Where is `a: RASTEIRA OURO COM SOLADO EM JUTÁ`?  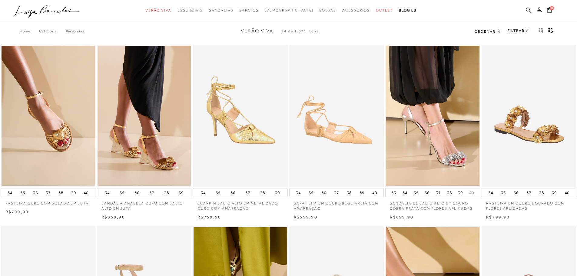
a: RASTEIRA OURO COM SOLADO EM JUTÁ is located at coordinates (48, 201).